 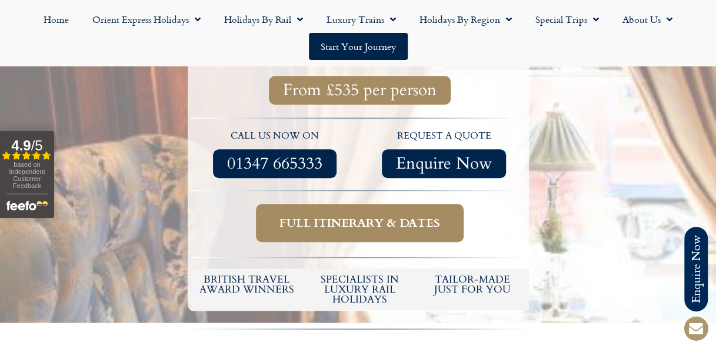 I want to click on a: About Us, so click(x=647, y=19).